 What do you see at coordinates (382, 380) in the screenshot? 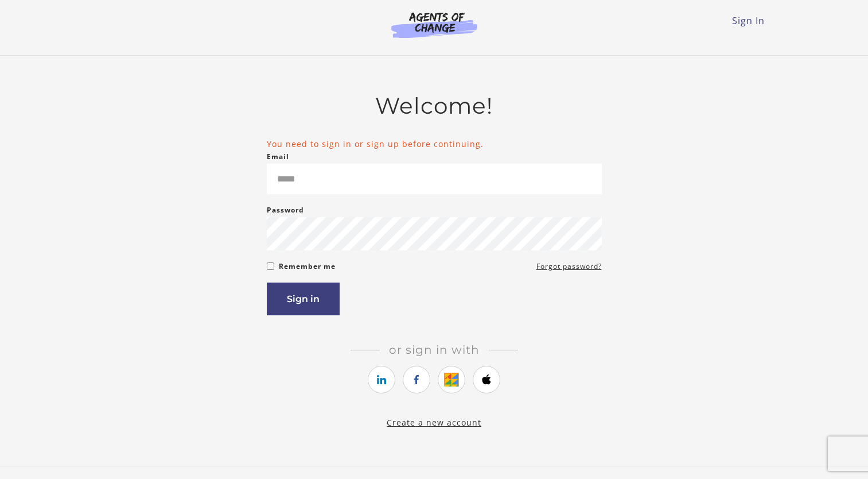
I see `a: https://courses.thinkific.com/users/auth/linkedin?ss%5Breferral%5D=&ss%5Buser_return_to%5D=%2Ford...` at bounding box center [382, 380].